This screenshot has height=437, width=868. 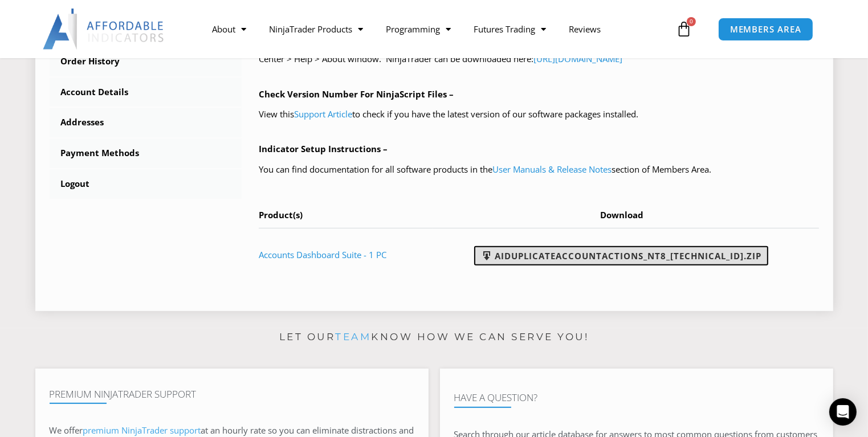 What do you see at coordinates (585, 29) in the screenshot?
I see `a: Reviews` at bounding box center [585, 29].